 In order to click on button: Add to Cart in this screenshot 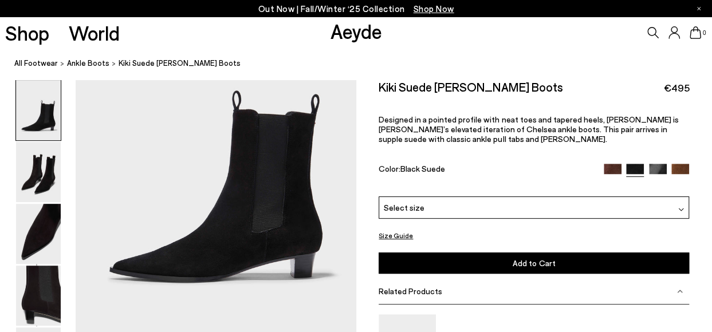, I will do `click(534, 263)`.